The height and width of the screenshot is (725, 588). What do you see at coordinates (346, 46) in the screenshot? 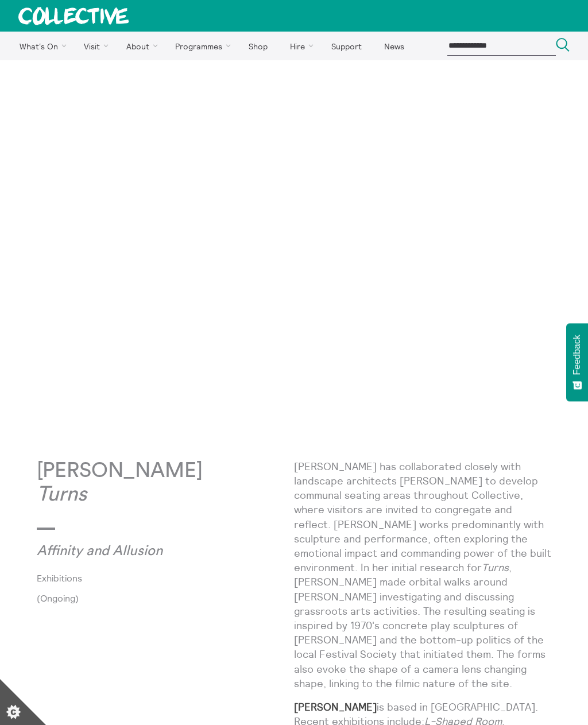
I see `a: Support` at bounding box center [346, 46].